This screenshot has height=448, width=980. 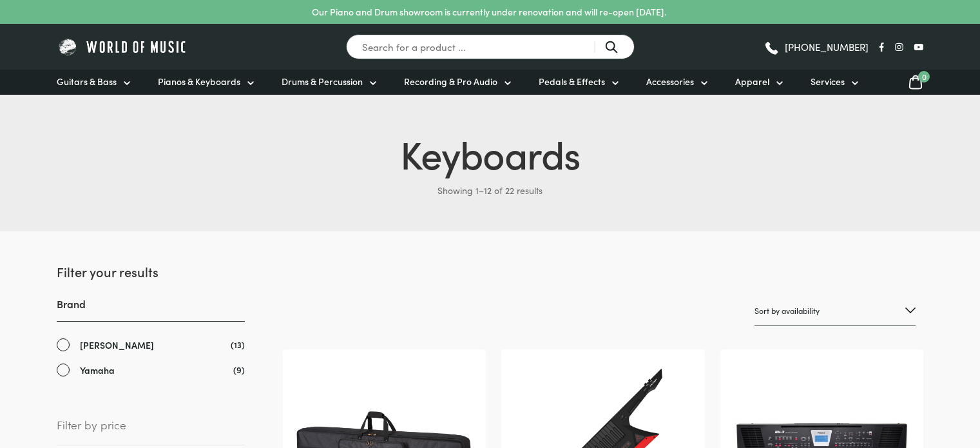 What do you see at coordinates (98, 370) in the screenshot?
I see `span: Yamaha` at bounding box center [98, 370].